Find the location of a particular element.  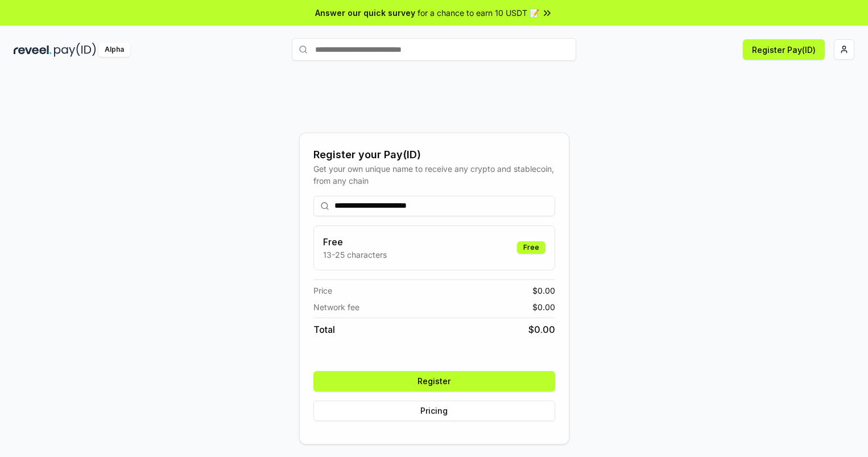

img: pay_id is located at coordinates (75, 50).